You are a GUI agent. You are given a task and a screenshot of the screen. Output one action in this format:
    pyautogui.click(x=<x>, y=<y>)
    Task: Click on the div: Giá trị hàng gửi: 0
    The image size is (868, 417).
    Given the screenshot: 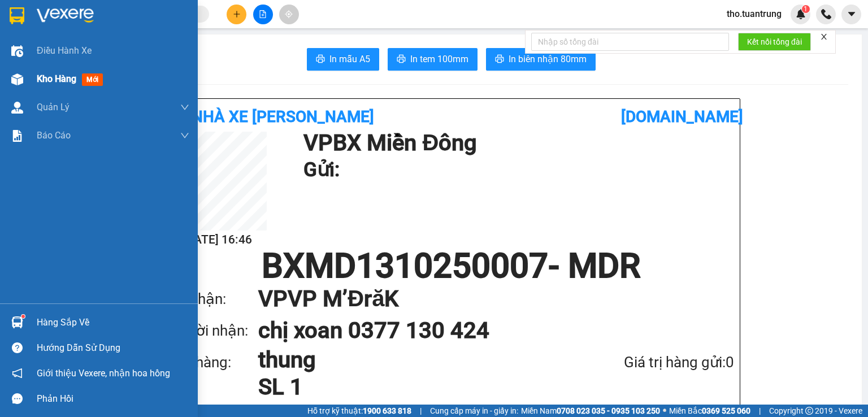 What is the action you would take?
    pyautogui.click(x=649, y=363)
    